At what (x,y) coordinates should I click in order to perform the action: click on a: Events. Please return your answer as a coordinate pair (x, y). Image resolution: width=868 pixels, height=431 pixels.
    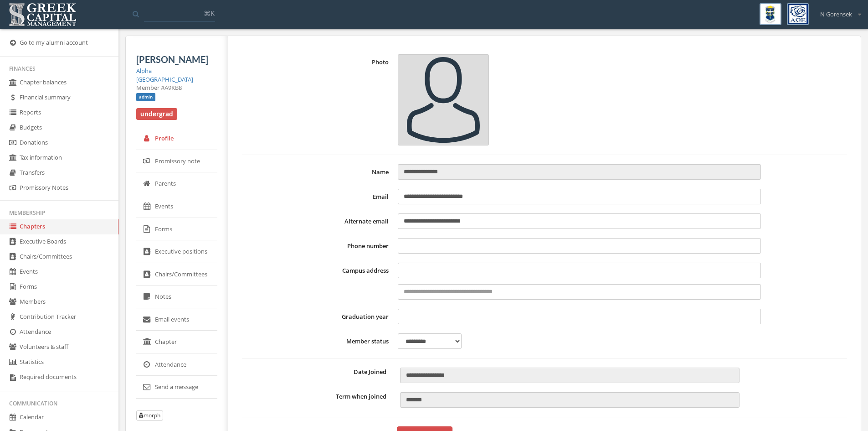
    Looking at the image, I should click on (177, 207).